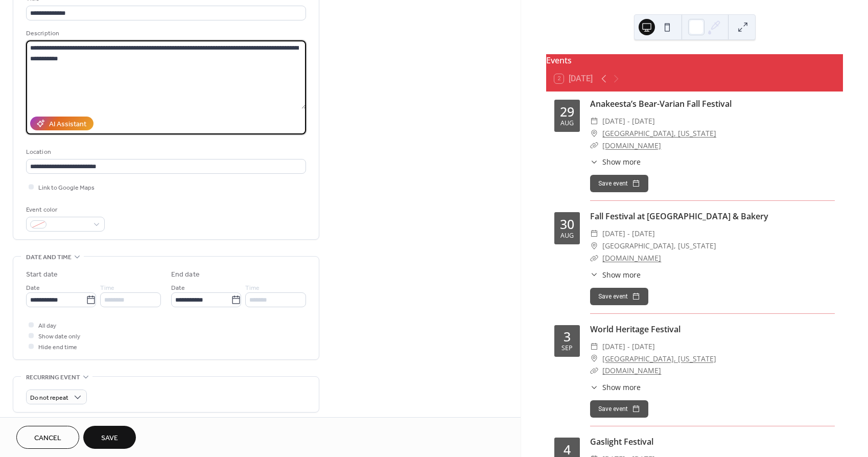  I want to click on div: Start date, so click(42, 274).